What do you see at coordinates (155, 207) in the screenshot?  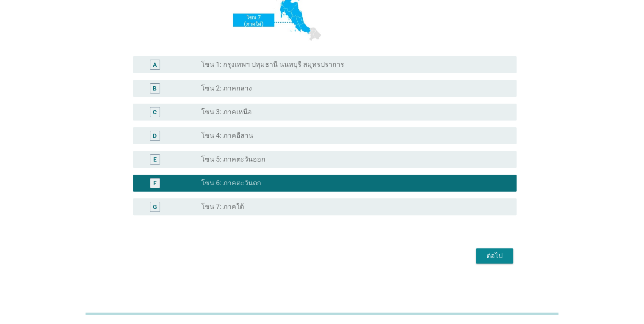 I see `div: G` at bounding box center [155, 207].